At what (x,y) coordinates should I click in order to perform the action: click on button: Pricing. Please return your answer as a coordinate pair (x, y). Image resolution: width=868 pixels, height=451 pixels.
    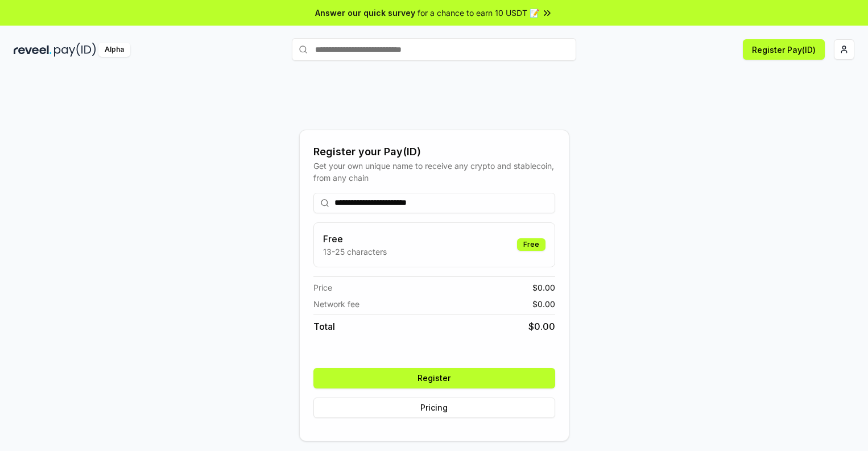
    Looking at the image, I should click on (434, 408).